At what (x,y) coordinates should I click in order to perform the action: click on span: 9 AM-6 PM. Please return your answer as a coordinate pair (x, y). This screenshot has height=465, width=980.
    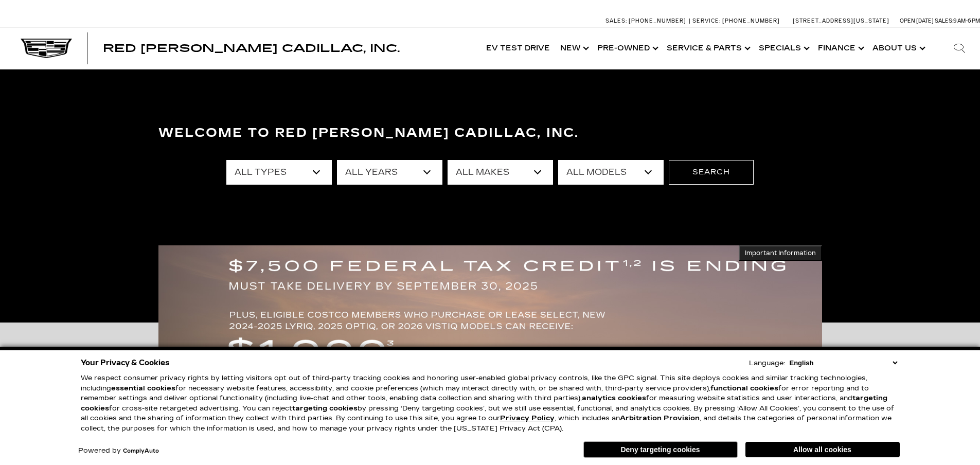
    Looking at the image, I should click on (966, 21).